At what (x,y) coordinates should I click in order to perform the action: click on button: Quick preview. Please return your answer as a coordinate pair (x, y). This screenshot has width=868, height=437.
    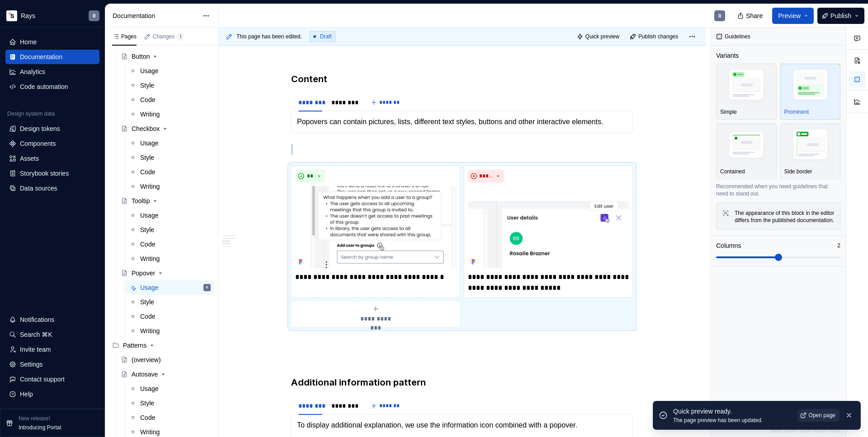
    Looking at the image, I should click on (598, 37).